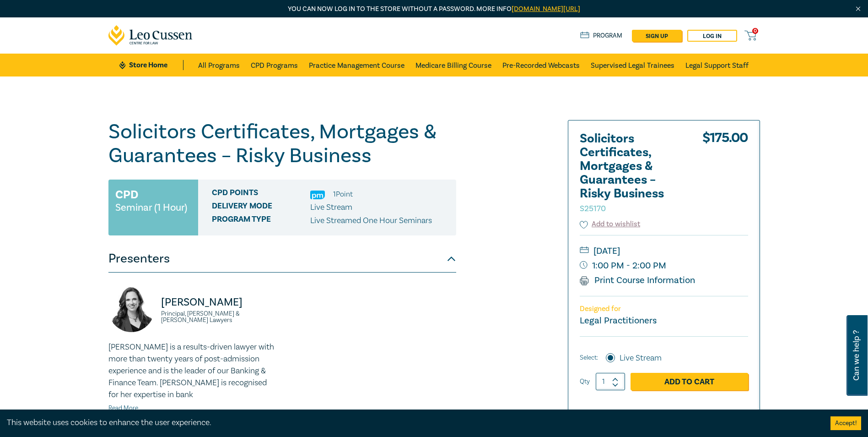 The image size is (868, 437). Describe the element at coordinates (846, 423) in the screenshot. I see `button: Accept cookies` at that location.